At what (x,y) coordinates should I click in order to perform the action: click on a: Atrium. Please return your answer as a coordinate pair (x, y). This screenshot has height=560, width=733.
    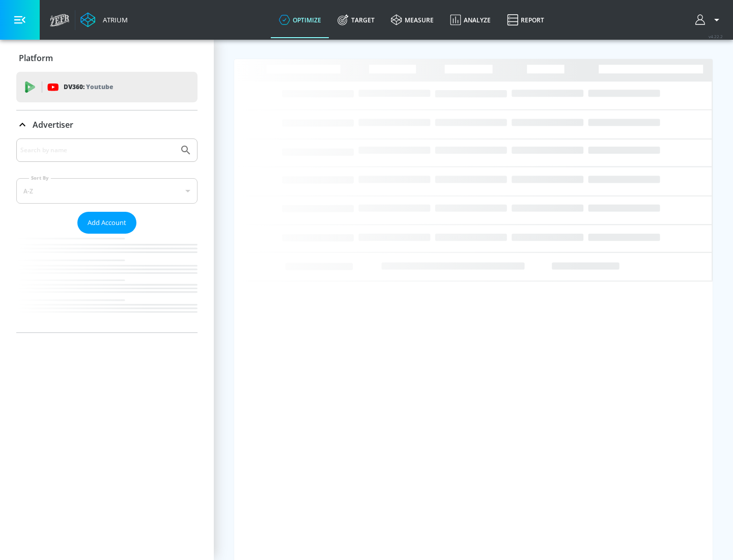
    Looking at the image, I should click on (104, 20).